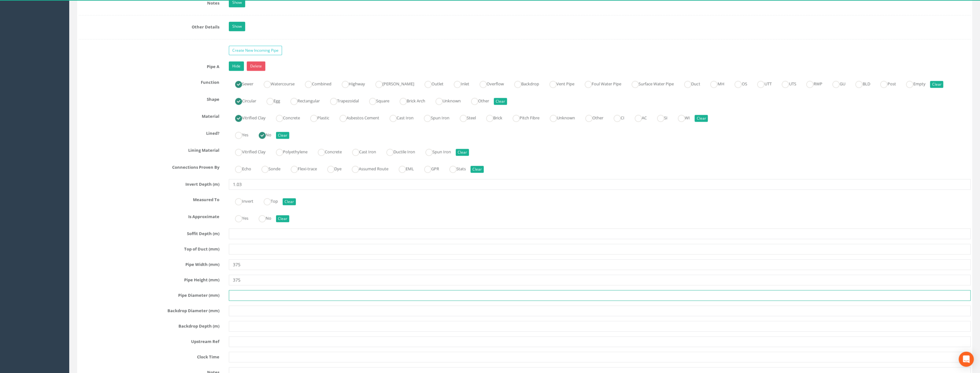 The height and width of the screenshot is (373, 980). Describe the element at coordinates (237, 27) in the screenshot. I see `a: Show` at that location.